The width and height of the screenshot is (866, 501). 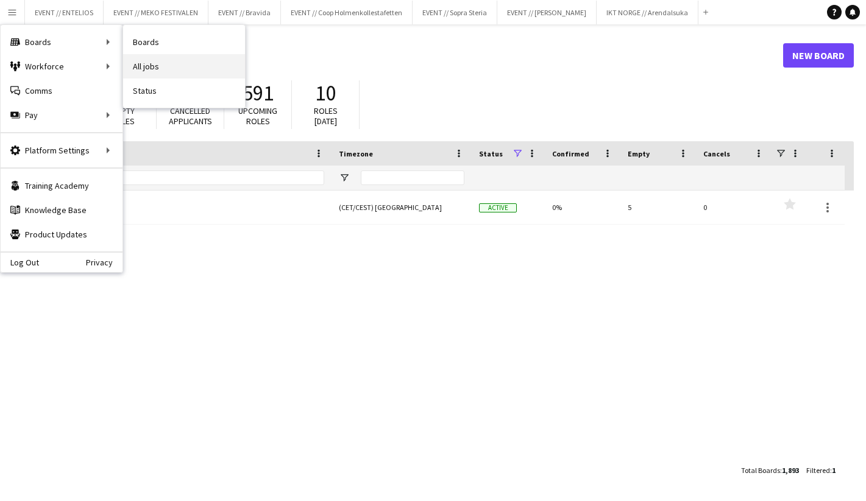 What do you see at coordinates (647, 12) in the screenshot?
I see `button: IKT NORGE // Arendalsuka` at bounding box center [647, 12].